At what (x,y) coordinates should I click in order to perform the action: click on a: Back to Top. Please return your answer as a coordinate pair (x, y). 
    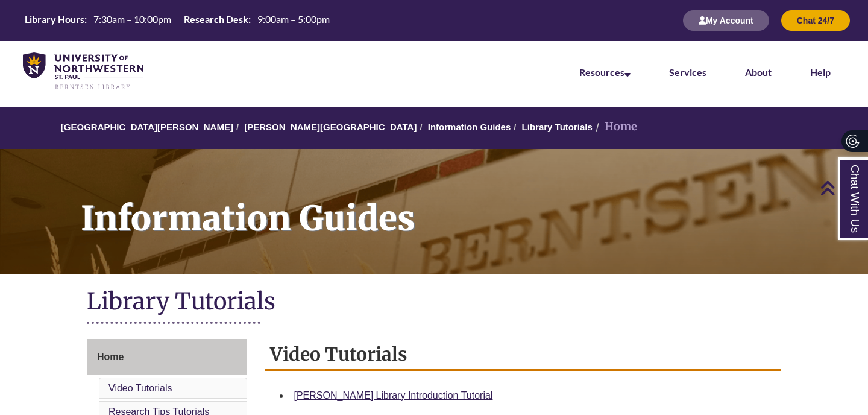
    Looking at the image, I should click on (842, 188).